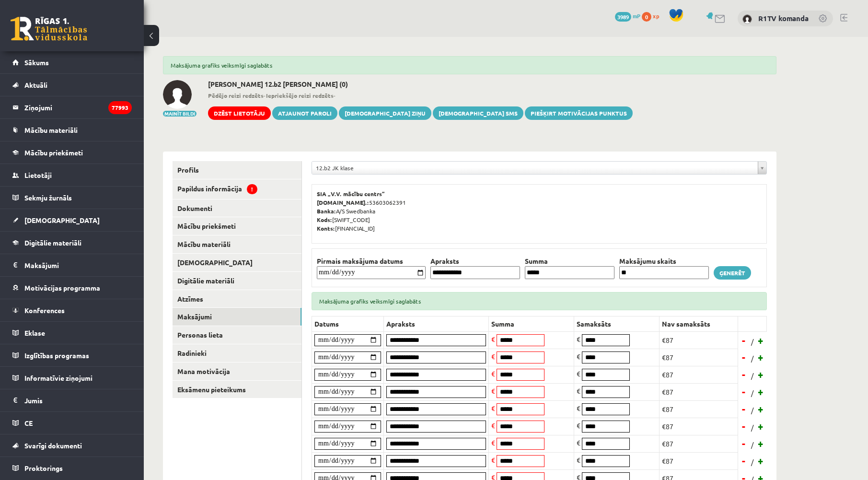 The height and width of the screenshot is (480, 868). What do you see at coordinates (72, 401) in the screenshot?
I see `a: Jumis` at bounding box center [72, 401].